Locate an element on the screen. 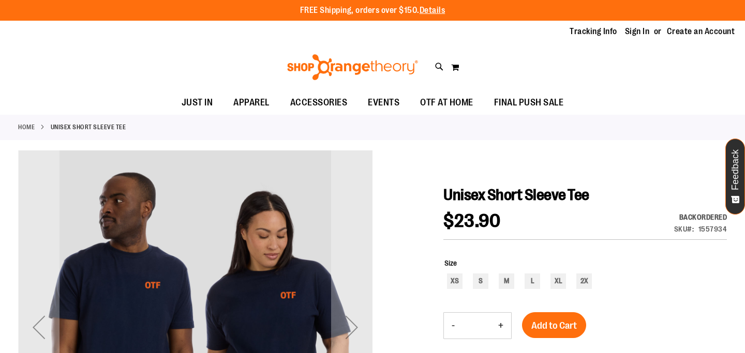  strong: Unisex Short Sleeve Tee is located at coordinates (88, 127).